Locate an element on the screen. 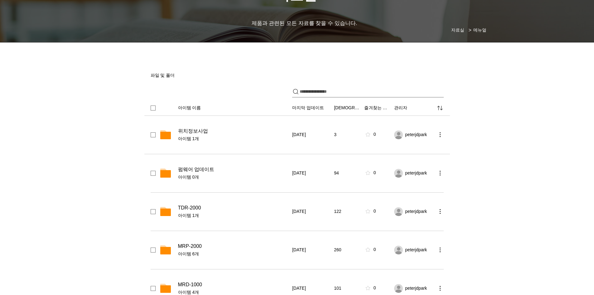  div: select all checkbox is located at coordinates (153, 108).